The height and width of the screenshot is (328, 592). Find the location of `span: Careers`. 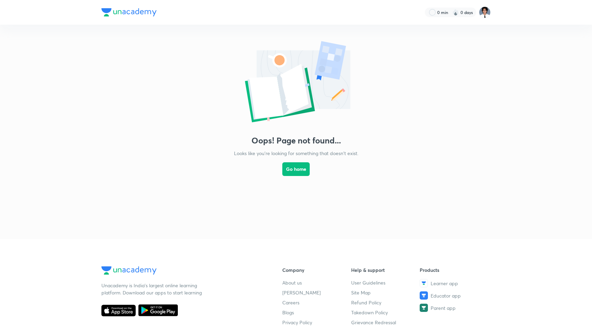

span: Careers is located at coordinates (291, 303).